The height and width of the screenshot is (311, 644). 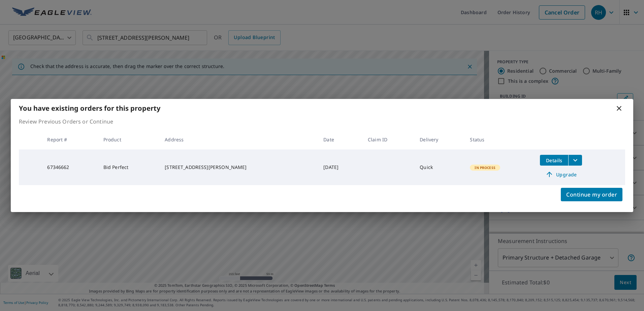 I want to click on span: Details, so click(x=554, y=160).